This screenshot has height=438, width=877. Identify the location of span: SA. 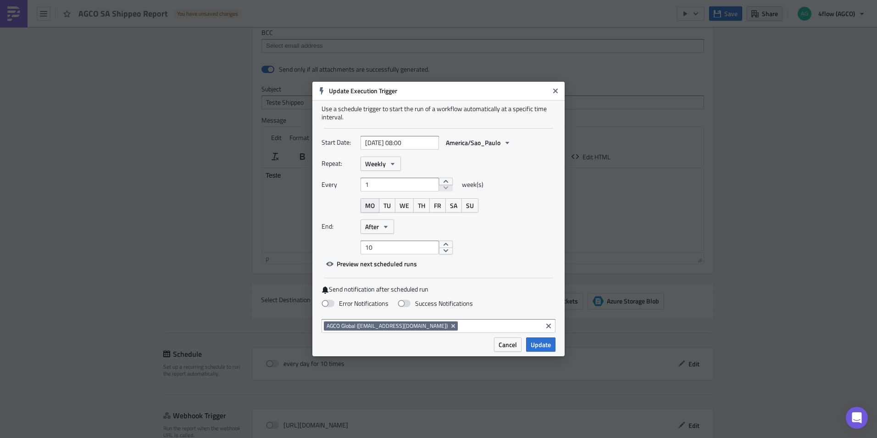
(454, 205).